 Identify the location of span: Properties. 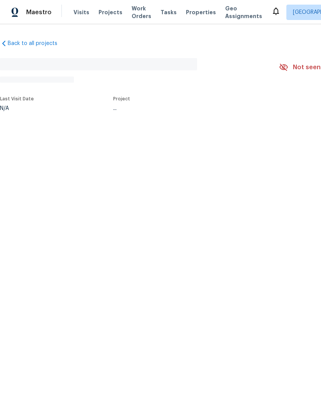
(201, 12).